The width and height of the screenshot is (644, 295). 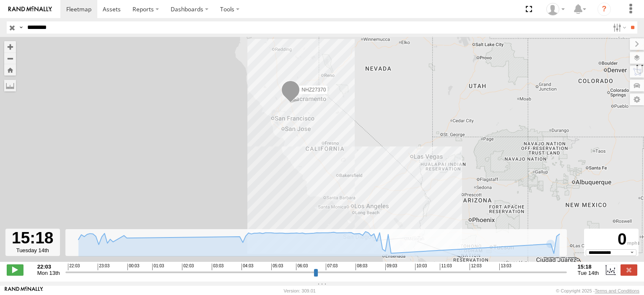 What do you see at coordinates (391, 266) in the screenshot?
I see `span: 09:03` at bounding box center [391, 266].